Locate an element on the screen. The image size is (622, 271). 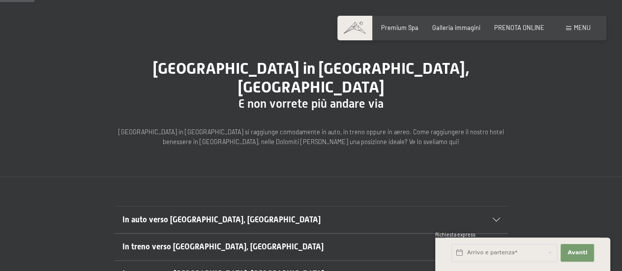
a: Premium Spa is located at coordinates (400, 28).